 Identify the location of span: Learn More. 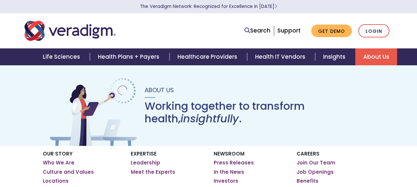
(276, 6).